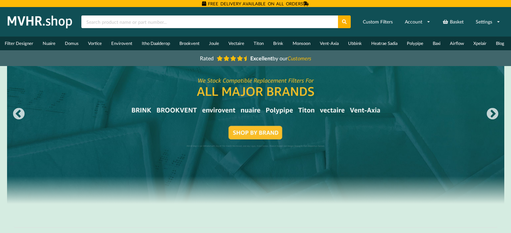  What do you see at coordinates (457, 43) in the screenshot?
I see `a: Airflow` at bounding box center [457, 43].